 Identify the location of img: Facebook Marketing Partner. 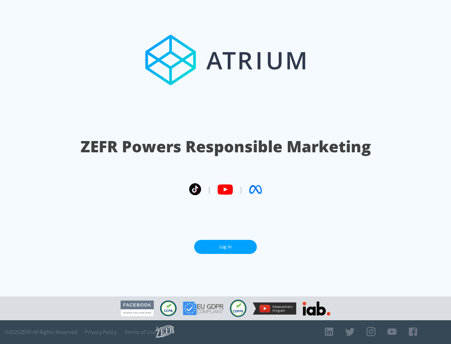
(137, 309).